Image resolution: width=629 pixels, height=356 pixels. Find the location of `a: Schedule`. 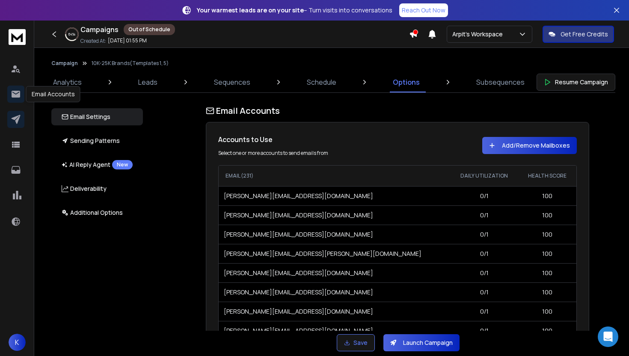

a: Schedule is located at coordinates (321, 82).